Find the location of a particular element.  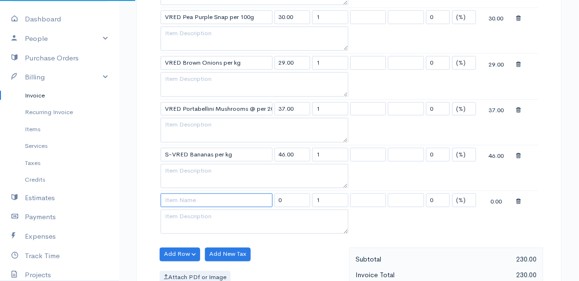

div: 46.00 is located at coordinates (496, 155).